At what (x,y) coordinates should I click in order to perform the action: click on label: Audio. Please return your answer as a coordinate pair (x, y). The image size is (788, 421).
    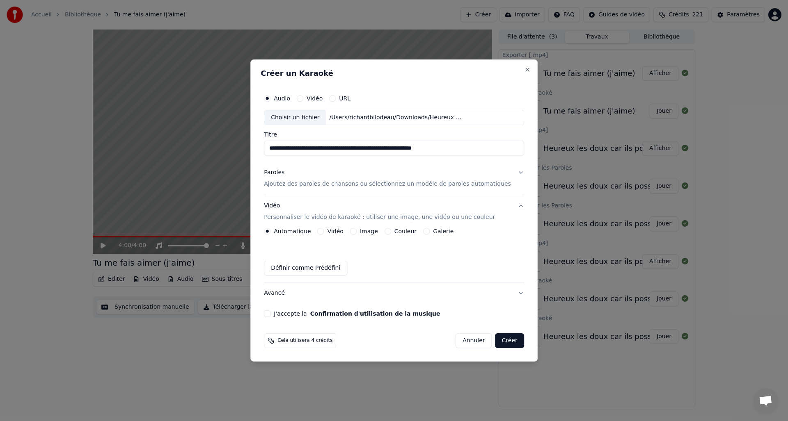
    Looking at the image, I should click on (282, 98).